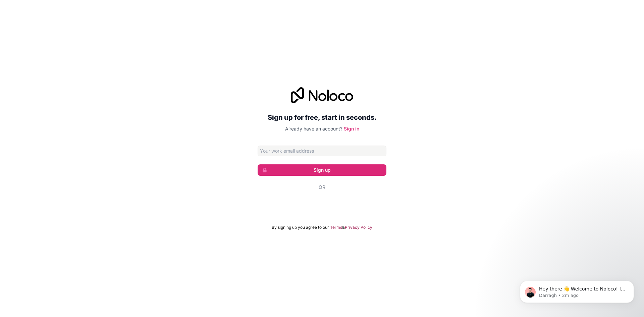  Describe the element at coordinates (300, 227) in the screenshot. I see `span: By signing up you agree to our` at that location.